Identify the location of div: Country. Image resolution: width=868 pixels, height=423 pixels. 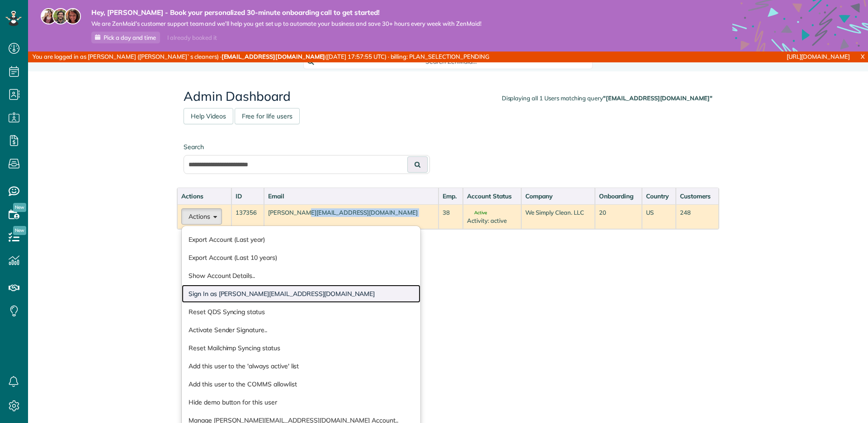
(659, 197).